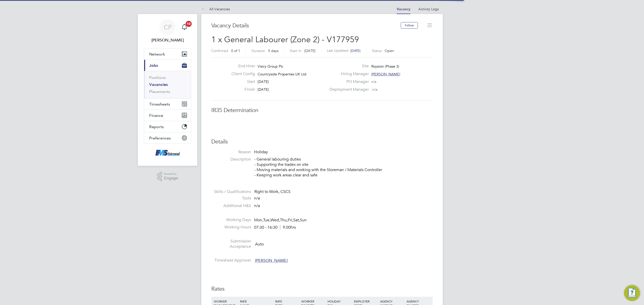  Describe the element at coordinates (428, 9) in the screenshot. I see `a: Activity Logs` at that location.